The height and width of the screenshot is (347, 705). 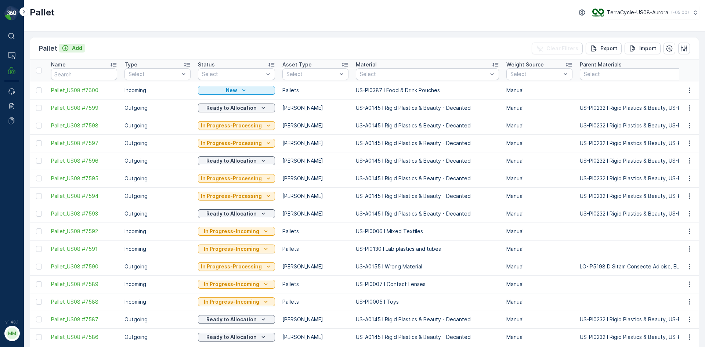 What do you see at coordinates (557, 48) in the screenshot?
I see `button: Clear Filters` at bounding box center [557, 48].